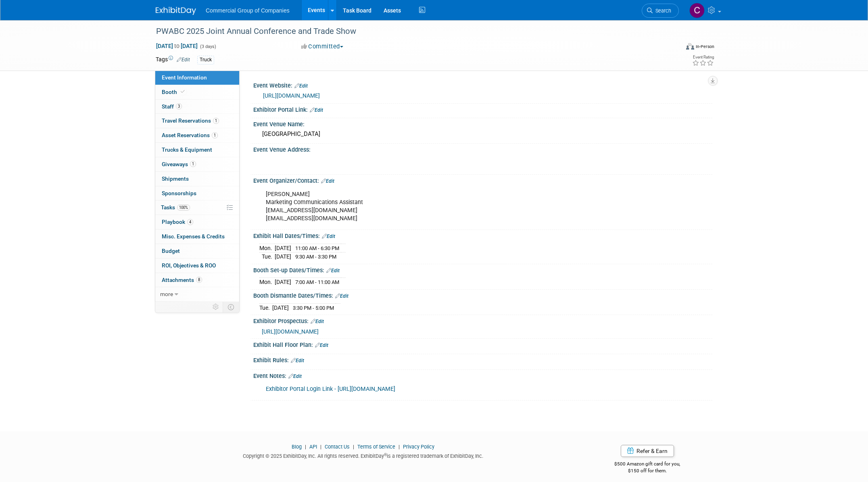 The height and width of the screenshot is (482, 868). I want to click on a: Blog, so click(297, 446).